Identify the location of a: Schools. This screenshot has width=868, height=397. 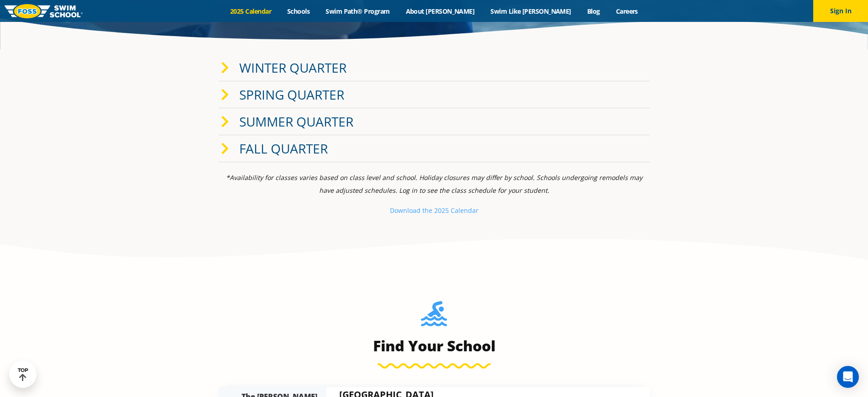
(298, 11).